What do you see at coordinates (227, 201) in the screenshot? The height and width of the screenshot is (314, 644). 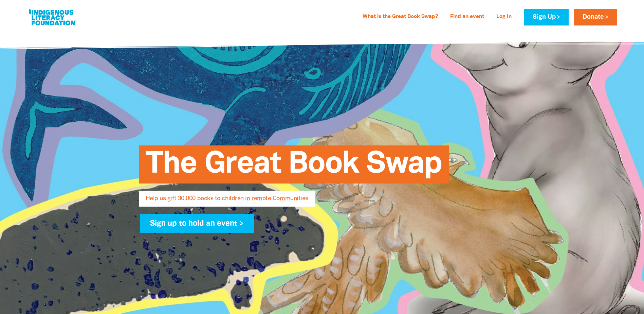 I see `span: Help us gift 30,000 books to children in remote Communities` at bounding box center [227, 201].